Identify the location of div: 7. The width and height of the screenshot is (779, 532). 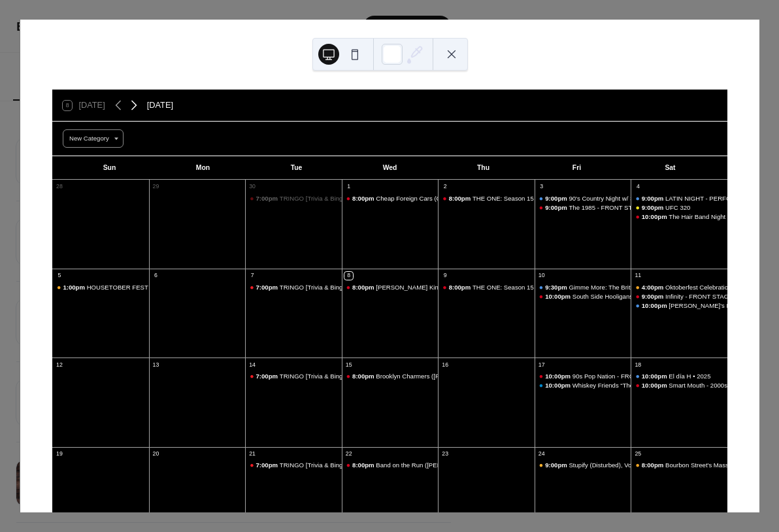
(252, 276).